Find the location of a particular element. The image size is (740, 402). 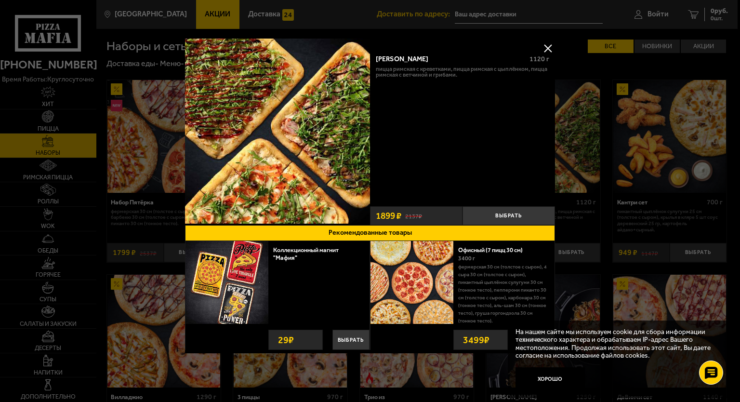

span: 1899 ₽ is located at coordinates (388, 215).